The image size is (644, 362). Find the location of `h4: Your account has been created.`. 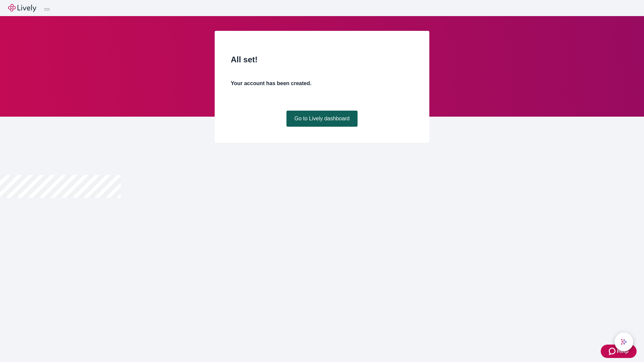

h4: Your account has been created. is located at coordinates (322, 83).